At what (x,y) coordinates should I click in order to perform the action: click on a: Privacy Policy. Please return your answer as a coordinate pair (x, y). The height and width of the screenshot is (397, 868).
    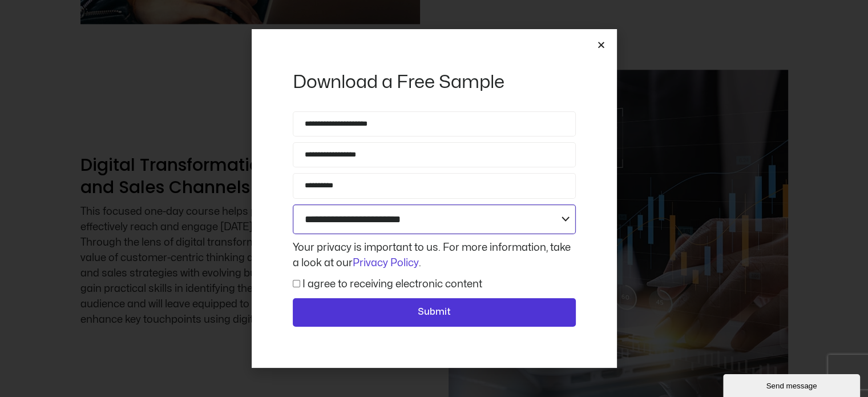
    Looking at the image, I should click on (385, 263).